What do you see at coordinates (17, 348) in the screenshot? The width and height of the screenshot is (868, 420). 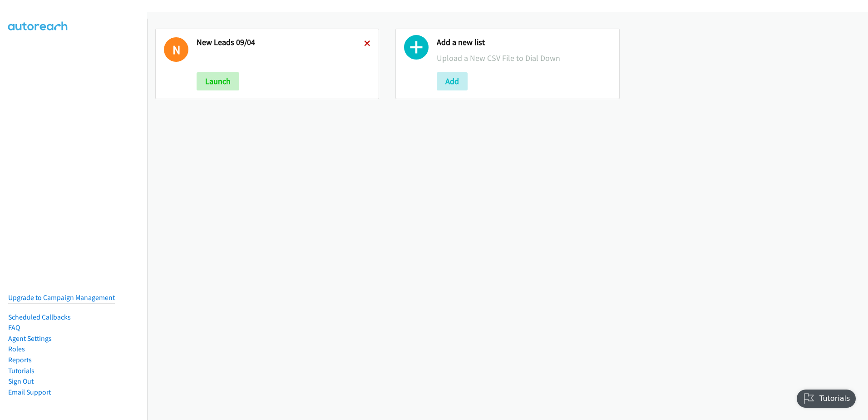 I see `a: Roles` at bounding box center [17, 348].